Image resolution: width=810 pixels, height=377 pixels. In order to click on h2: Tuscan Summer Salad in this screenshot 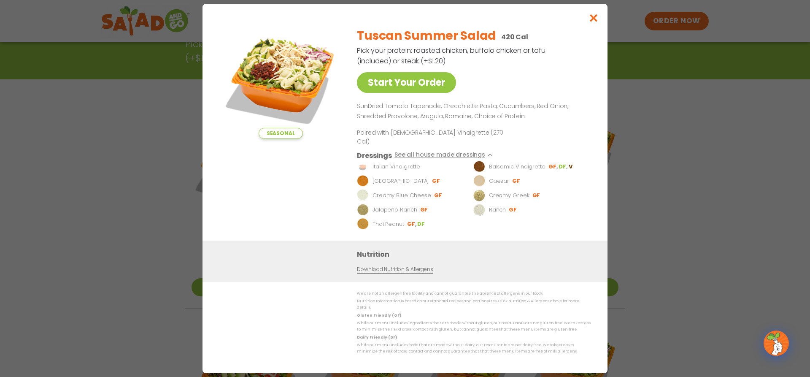, I will do `click(427, 36)`.